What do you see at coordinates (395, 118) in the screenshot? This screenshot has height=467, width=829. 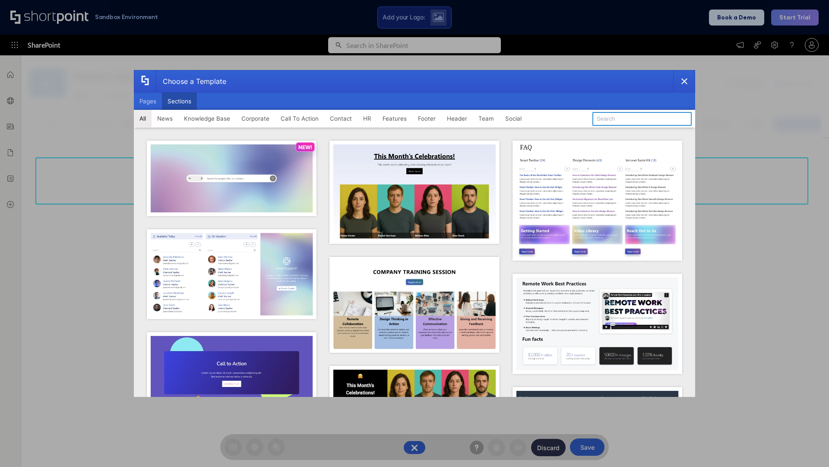 I see `button: Features` at bounding box center [395, 118].